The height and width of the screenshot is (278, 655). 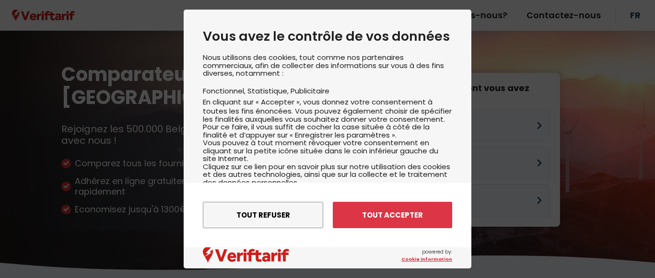 I want to click on img: logo, so click(x=246, y=256).